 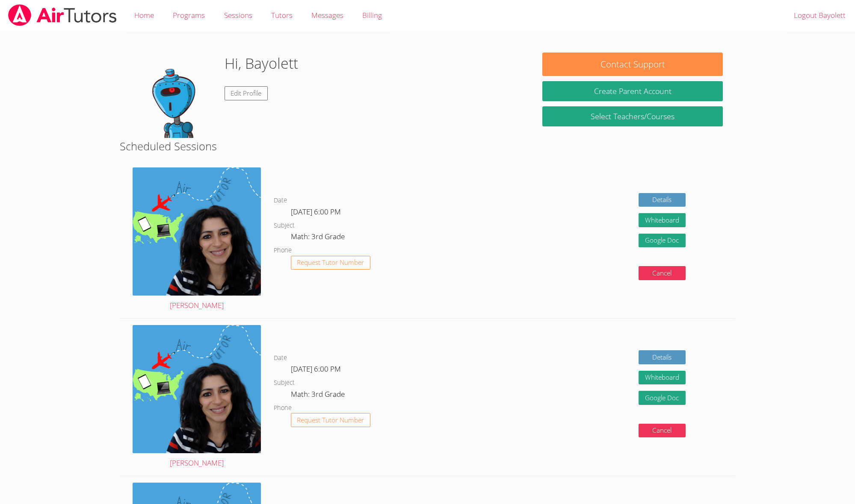 I want to click on a: Select Teachers/Courses, so click(x=632, y=116).